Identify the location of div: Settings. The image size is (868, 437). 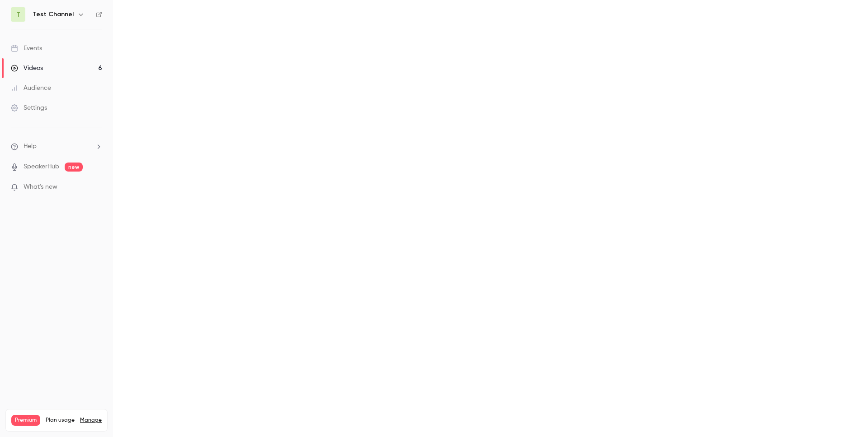
(29, 108).